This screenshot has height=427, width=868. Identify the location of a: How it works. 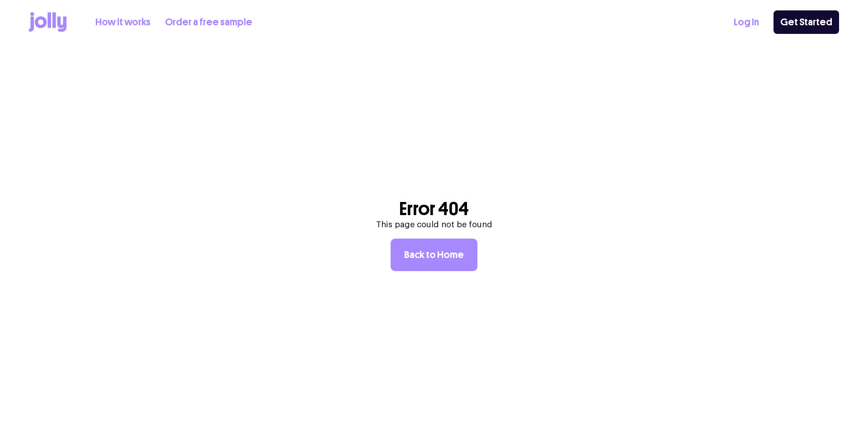
(123, 22).